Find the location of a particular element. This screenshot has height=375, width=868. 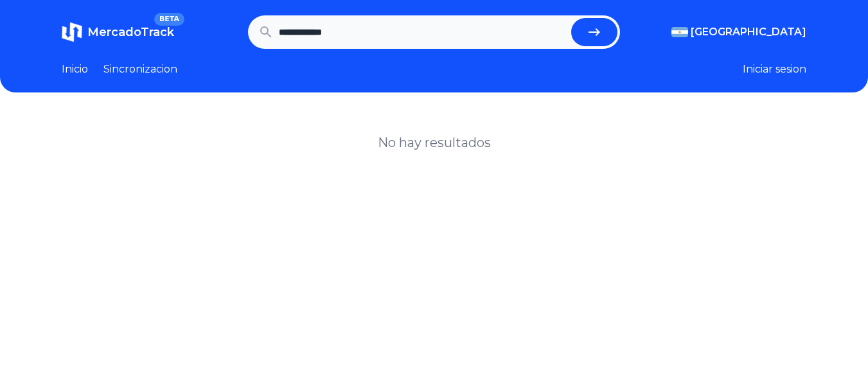

img: MercadoTrack is located at coordinates (72, 33).